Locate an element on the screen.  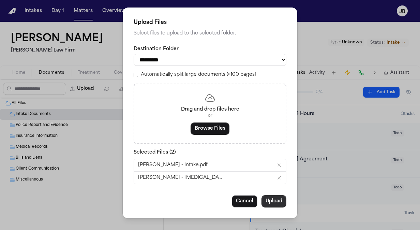
h2: Upload Files is located at coordinates (210, 22).